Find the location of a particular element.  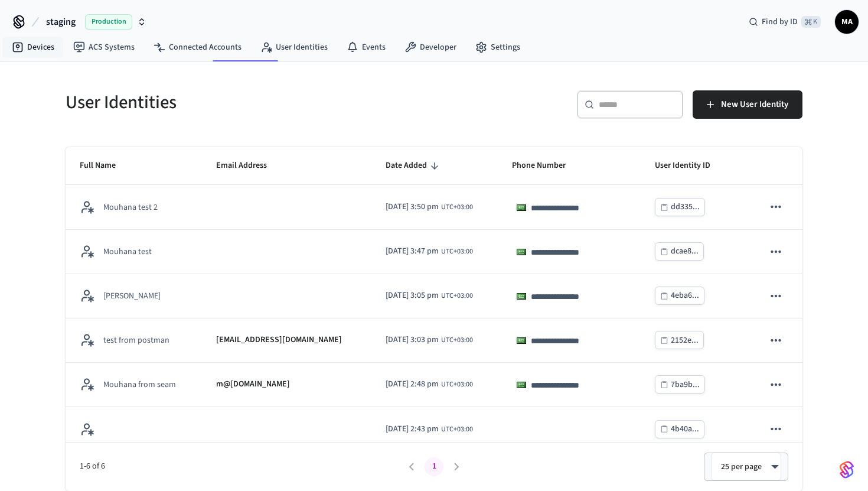

a: Developer is located at coordinates (431, 47).